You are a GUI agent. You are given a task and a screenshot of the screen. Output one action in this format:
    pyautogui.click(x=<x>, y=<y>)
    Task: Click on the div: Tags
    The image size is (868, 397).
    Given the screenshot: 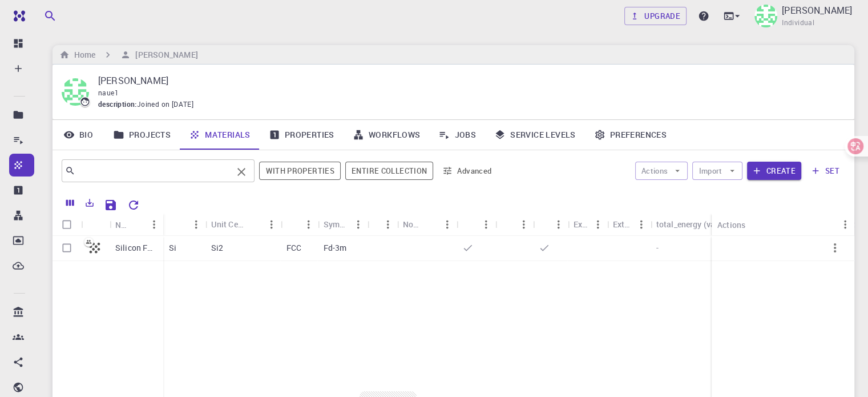 What is the action you would take?
    pyautogui.click(x=383, y=224)
    